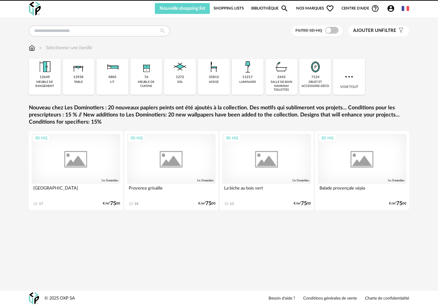 The image size is (438, 306). I want to click on div: lit, so click(112, 82).